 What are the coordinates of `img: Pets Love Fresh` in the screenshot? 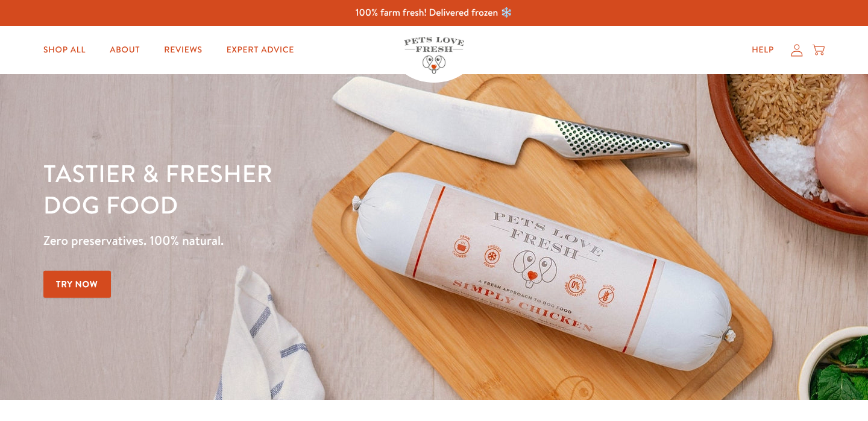 It's located at (434, 55).